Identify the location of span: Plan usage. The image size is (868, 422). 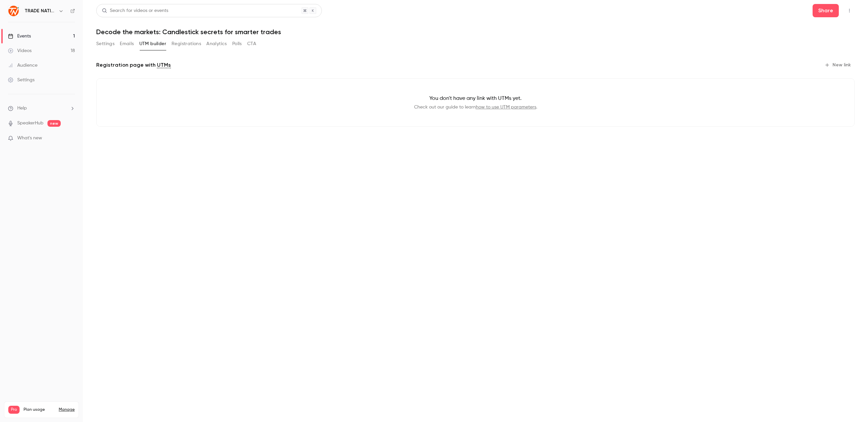
(39, 410).